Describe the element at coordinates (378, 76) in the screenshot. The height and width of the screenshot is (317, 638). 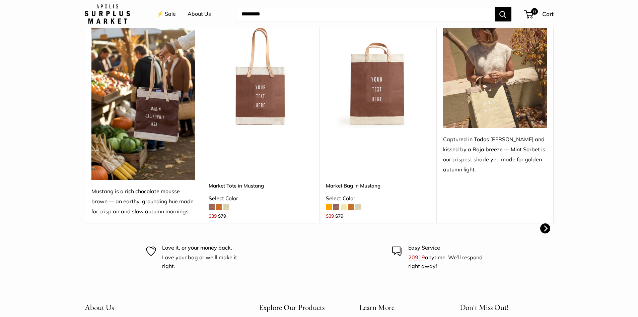
I see `a: Market Bag in MustangMarket Bag in Mustang` at that location.